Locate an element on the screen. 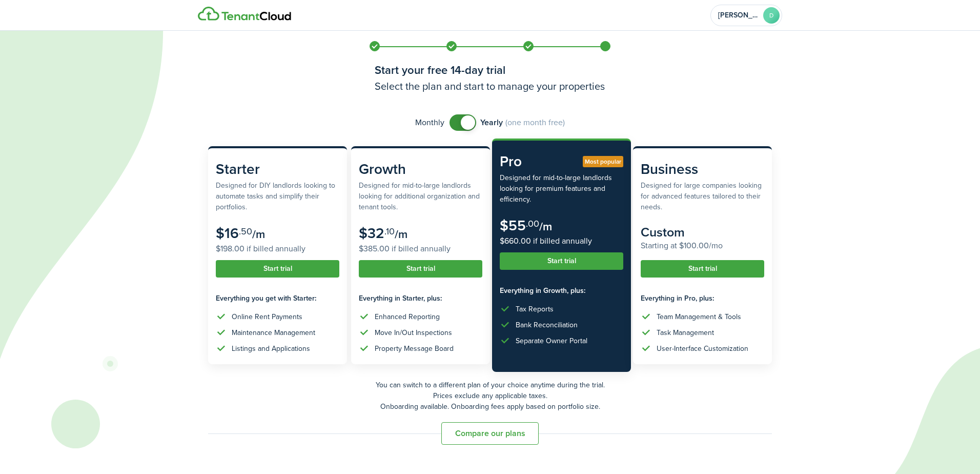 This screenshot has width=980, height=474. subscription-pricing-card-description: Designed for mid-to-large landlords looking for premium features and efficiency. is located at coordinates (562, 188).